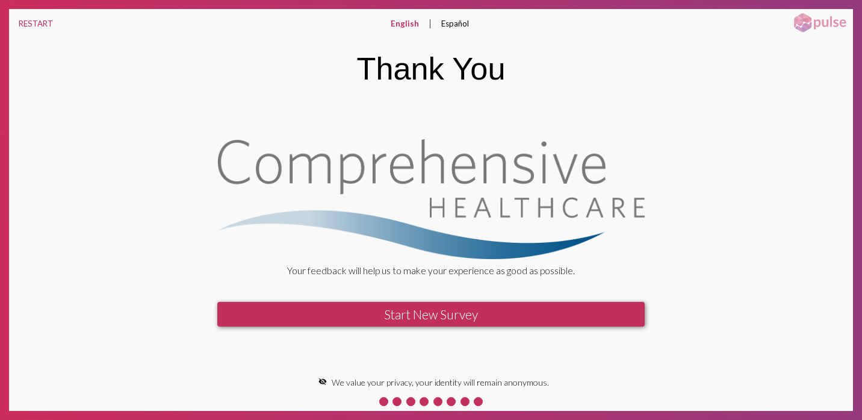 The width and height of the screenshot is (862, 420). I want to click on button: Start New Survey, so click(431, 314).